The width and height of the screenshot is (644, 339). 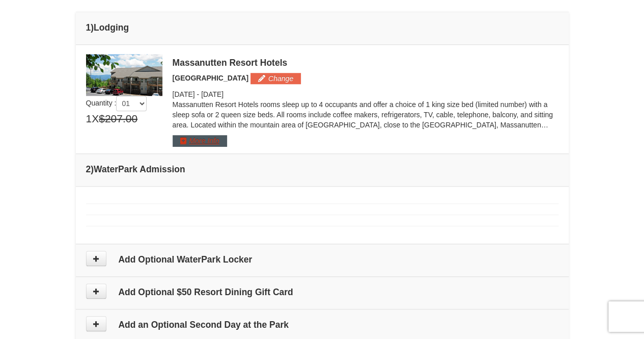 What do you see at coordinates (118, 119) in the screenshot?
I see `span: $207.00` at bounding box center [118, 119].